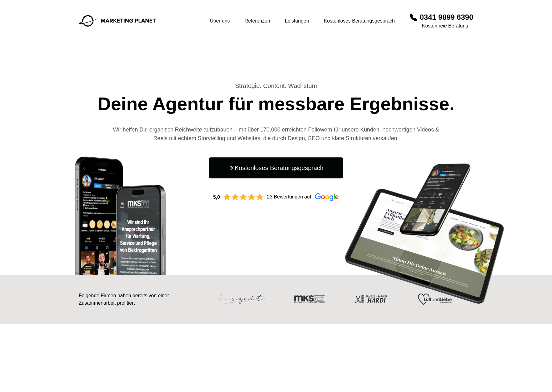  I want to click on p: Folgende Firmen haben bereits von einer Zusammenarbeit profitiert, so click(140, 299).